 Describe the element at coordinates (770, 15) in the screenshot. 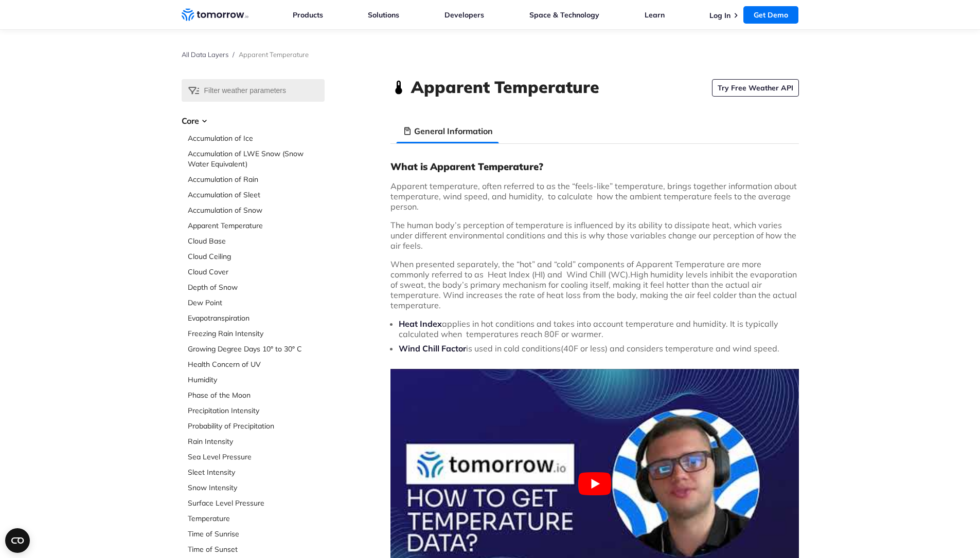

I see `a: Get Demo` at that location.